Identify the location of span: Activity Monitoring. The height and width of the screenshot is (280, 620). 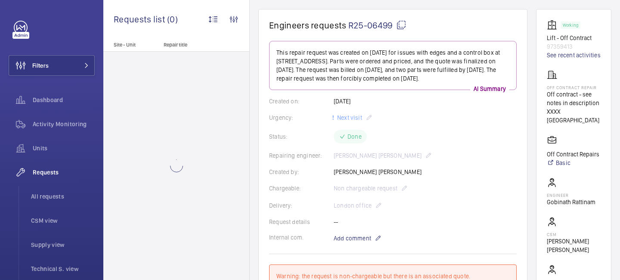
(64, 124).